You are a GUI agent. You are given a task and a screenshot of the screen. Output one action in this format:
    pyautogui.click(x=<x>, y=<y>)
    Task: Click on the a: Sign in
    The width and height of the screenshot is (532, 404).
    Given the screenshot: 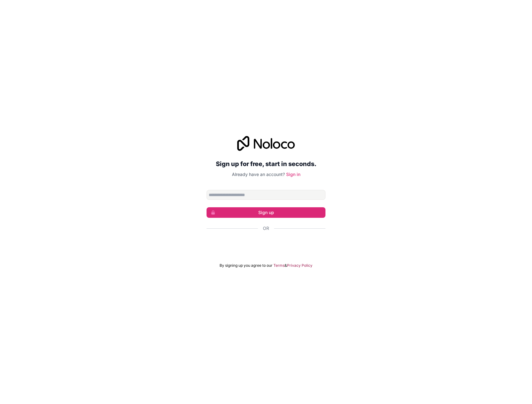 What is the action you would take?
    pyautogui.click(x=293, y=174)
    